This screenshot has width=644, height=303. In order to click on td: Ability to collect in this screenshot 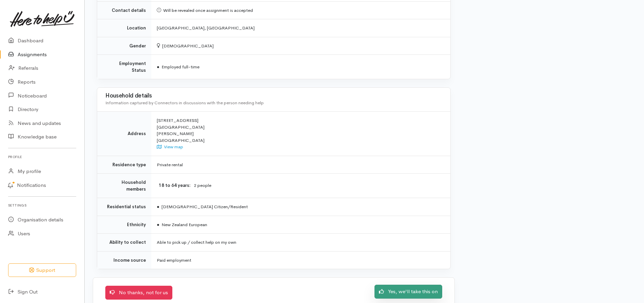, I will do `click(124, 242)`.